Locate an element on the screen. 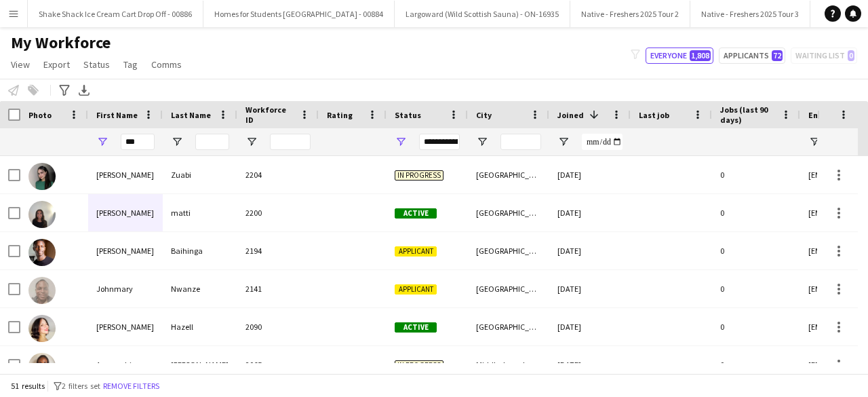 The width and height of the screenshot is (868, 397). span: 1,808 is located at coordinates (699, 55).